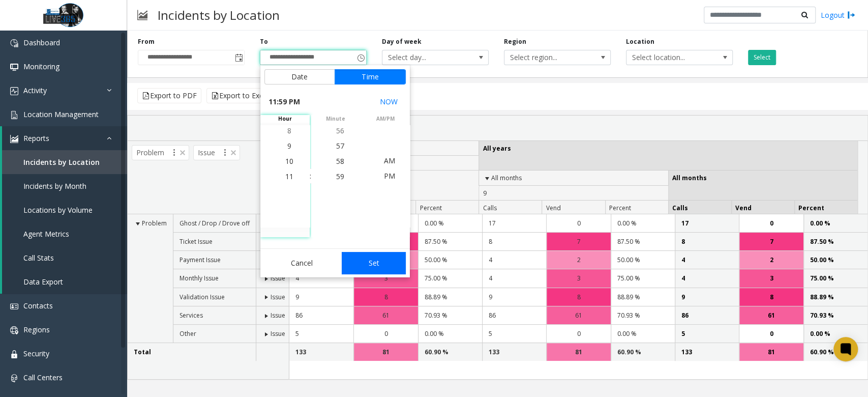 Image resolution: width=868 pixels, height=397 pixels. Describe the element at coordinates (385, 119) in the screenshot. I see `span: AM/PM` at that location.